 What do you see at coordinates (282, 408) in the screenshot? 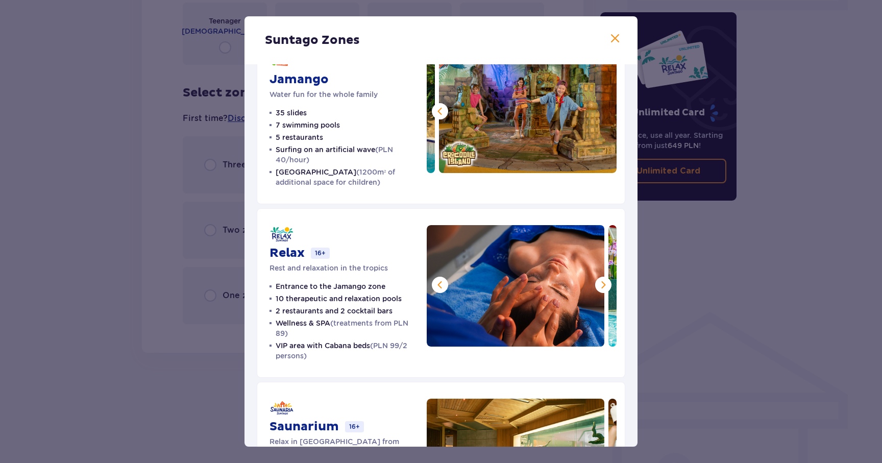
I see `img: Saunaria logo` at bounding box center [282, 408].